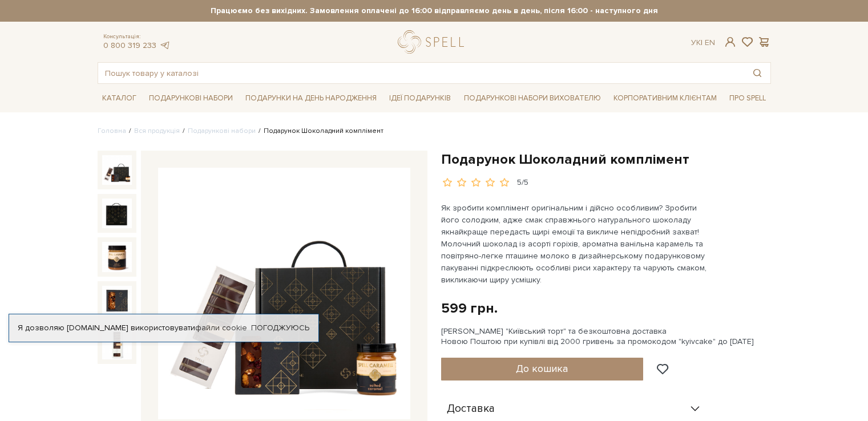  What do you see at coordinates (710, 42) in the screenshot?
I see `a: En` at bounding box center [710, 42].